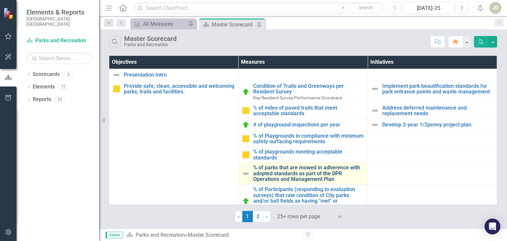 The width and height of the screenshot is (507, 241). Describe the element at coordinates (258, 216) in the screenshot. I see `a: 2` at that location.